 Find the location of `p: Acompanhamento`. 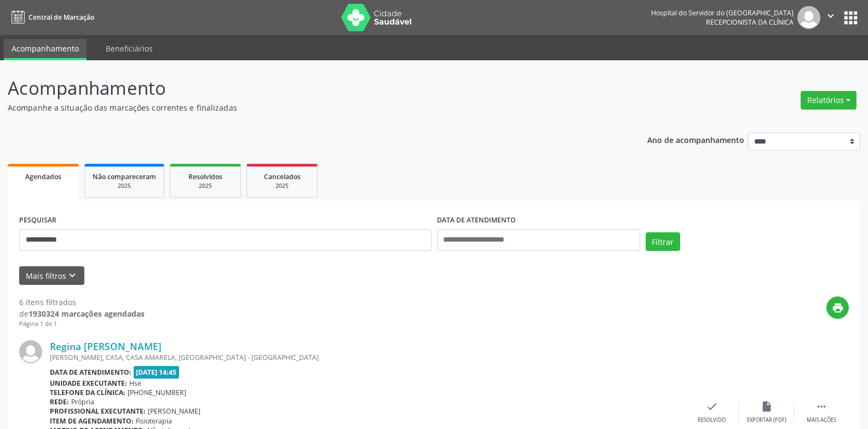

p: Acompanhamento is located at coordinates (306, 88).